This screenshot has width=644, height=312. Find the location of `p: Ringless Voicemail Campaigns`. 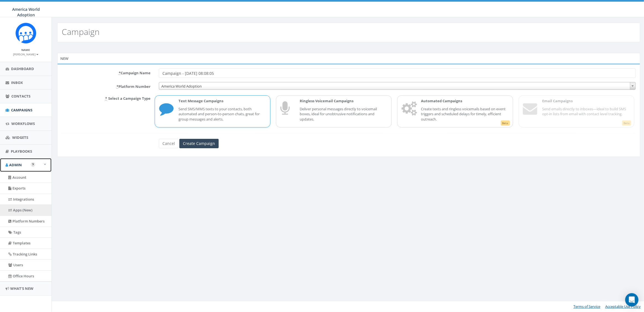

p: Ringless Voicemail Campaigns is located at coordinates (344, 101).